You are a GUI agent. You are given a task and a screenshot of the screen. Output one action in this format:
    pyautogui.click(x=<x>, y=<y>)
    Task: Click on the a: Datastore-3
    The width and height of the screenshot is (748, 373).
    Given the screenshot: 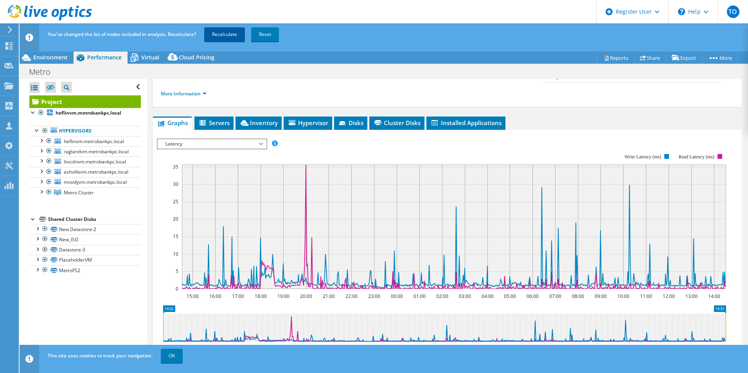 What is the action you would take?
    pyautogui.click(x=85, y=250)
    